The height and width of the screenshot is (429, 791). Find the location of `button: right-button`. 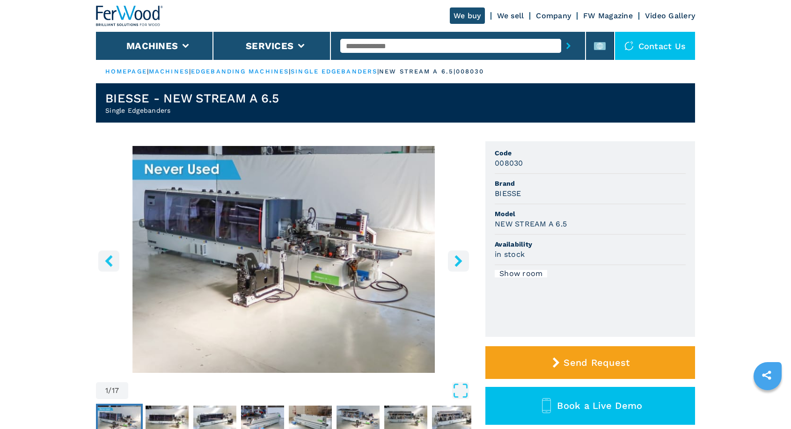

button: right-button is located at coordinates (458, 261).